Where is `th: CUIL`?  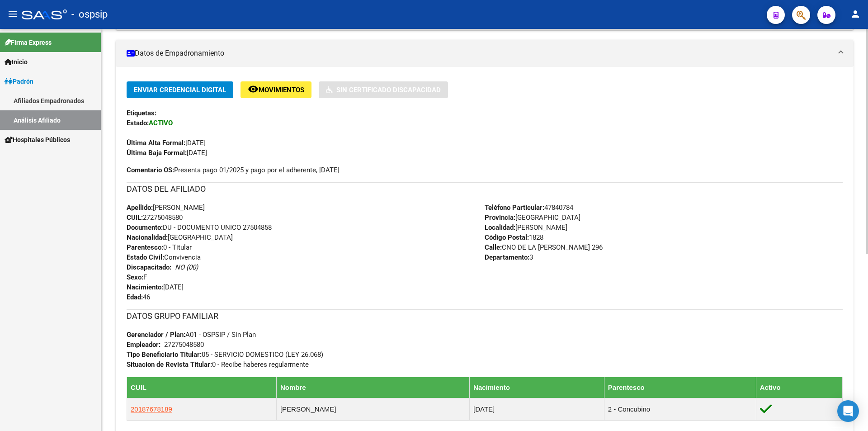 th: CUIL is located at coordinates (201, 387).